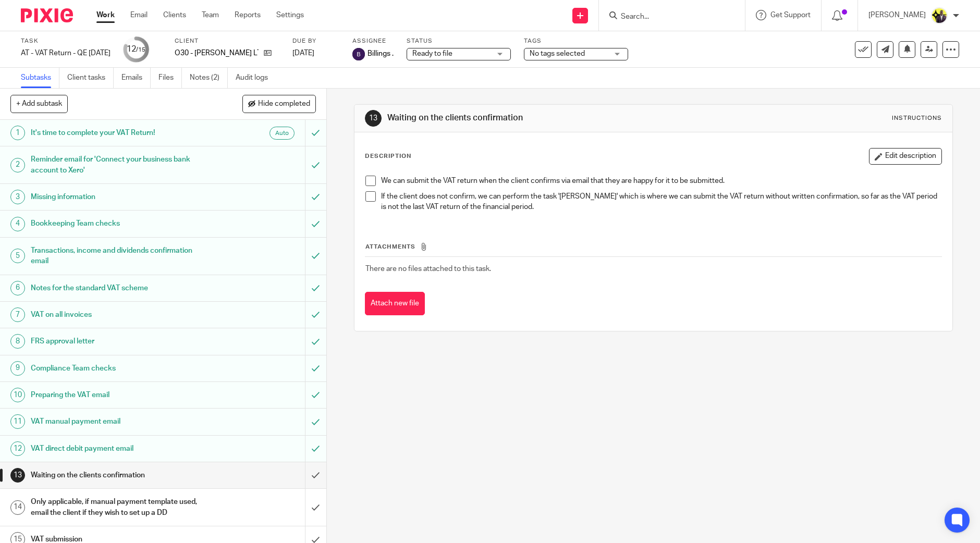  Describe the element at coordinates (372, 41) in the screenshot. I see `label: Assignee` at that location.